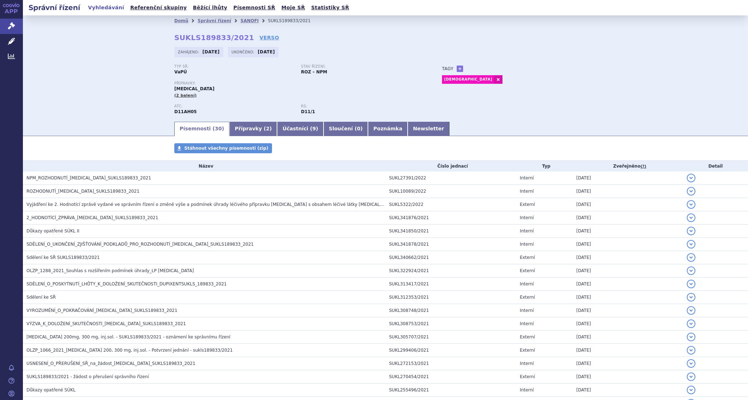  Describe the element at coordinates (130, 350) in the screenshot. I see `span: OLZP_1066_2021_DUPIXENT 200, 300 mg, inj.sol. - Potvrzení jednání - sukls189833/2021` at that location.